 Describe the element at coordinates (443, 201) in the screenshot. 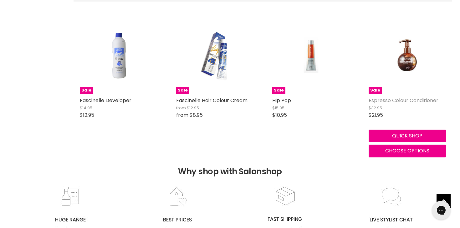

I see `a: Back to top` at that location.